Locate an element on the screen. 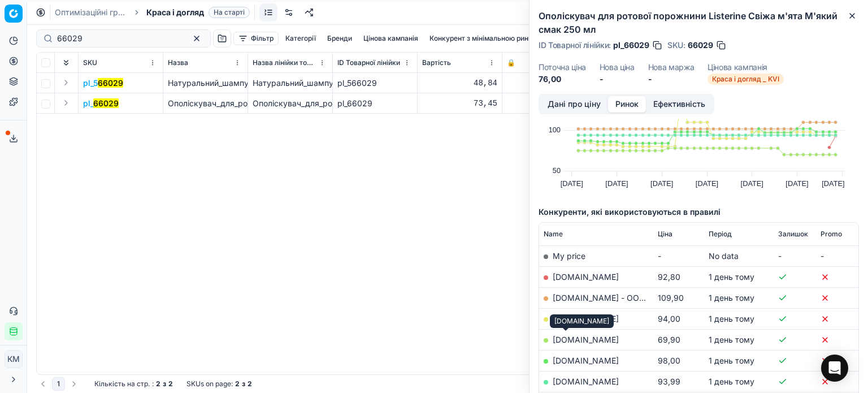 This screenshot has width=868, height=393. span: Ціна is located at coordinates (665, 234).